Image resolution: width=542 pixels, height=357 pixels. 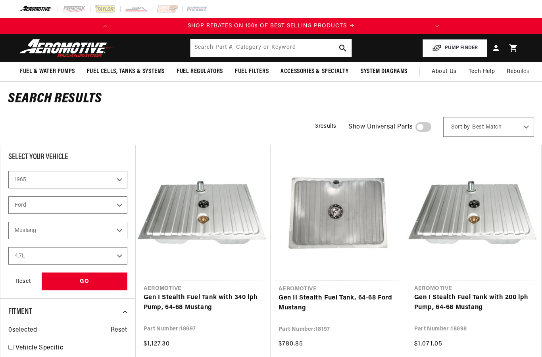 What do you see at coordinates (489, 127) in the screenshot?
I see `select: Sort by` at bounding box center [489, 127].